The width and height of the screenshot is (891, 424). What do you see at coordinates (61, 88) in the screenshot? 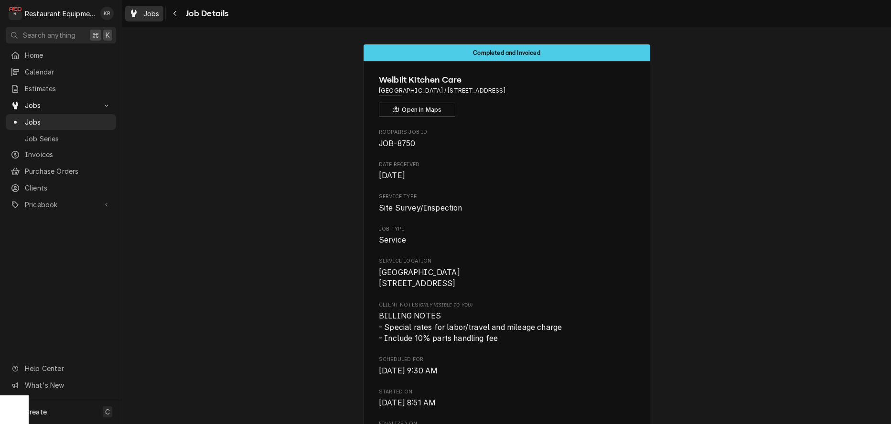
I see `a: Estimates` at bounding box center [61, 88].